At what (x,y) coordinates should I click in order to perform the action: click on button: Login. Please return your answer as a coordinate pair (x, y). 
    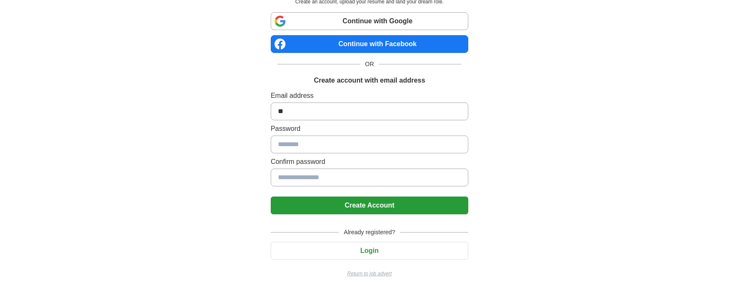
    Looking at the image, I should click on (369, 250).